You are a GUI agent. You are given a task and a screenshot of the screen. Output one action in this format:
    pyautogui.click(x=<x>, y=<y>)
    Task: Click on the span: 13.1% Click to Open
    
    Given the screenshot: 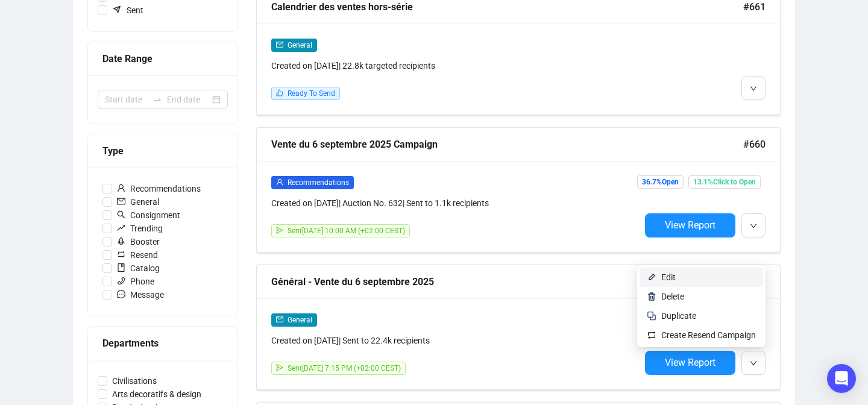 What is the action you would take?
    pyautogui.click(x=724, y=182)
    